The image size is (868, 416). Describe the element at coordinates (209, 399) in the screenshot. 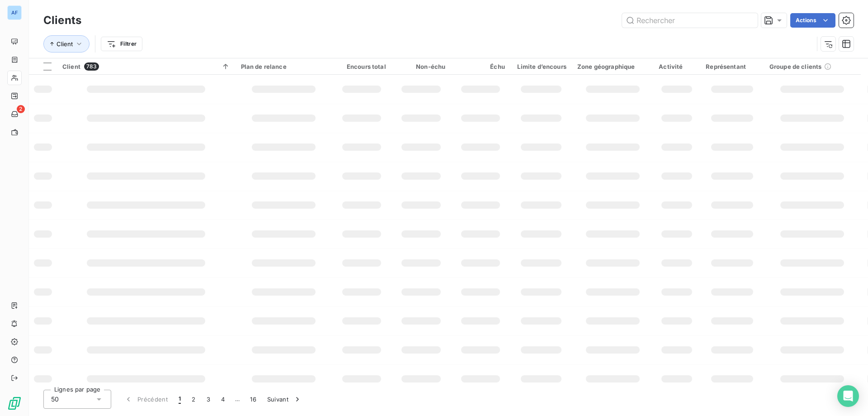

I see `button: 3` at that location.